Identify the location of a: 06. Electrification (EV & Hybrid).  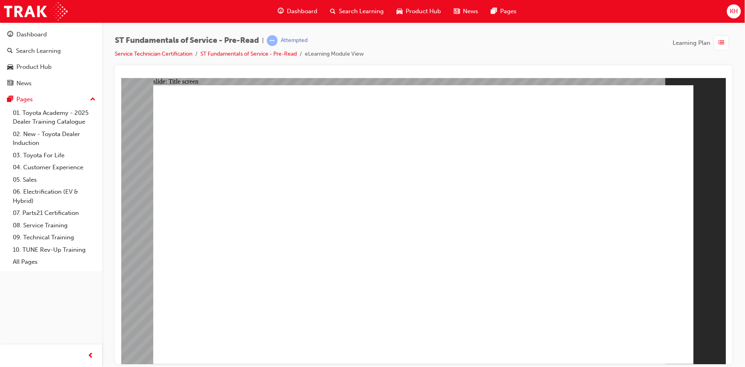
(54, 196).